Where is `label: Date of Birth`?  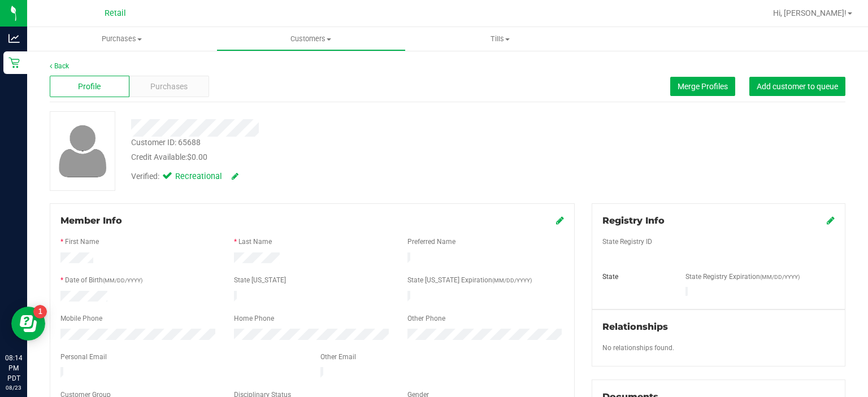
label: Date of Birth is located at coordinates (103, 280).